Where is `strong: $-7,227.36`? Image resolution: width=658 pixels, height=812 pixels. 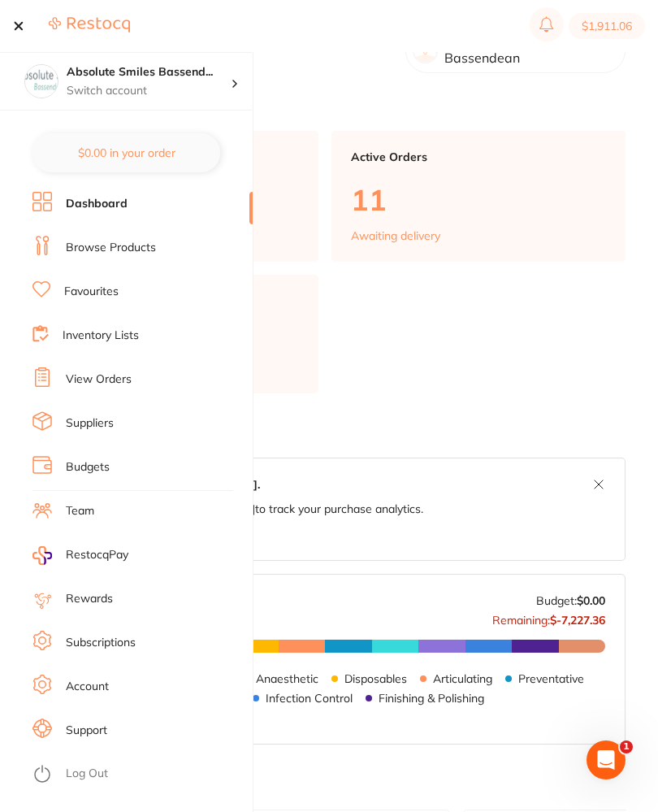 strong: $-7,227.36 is located at coordinates (578, 620).